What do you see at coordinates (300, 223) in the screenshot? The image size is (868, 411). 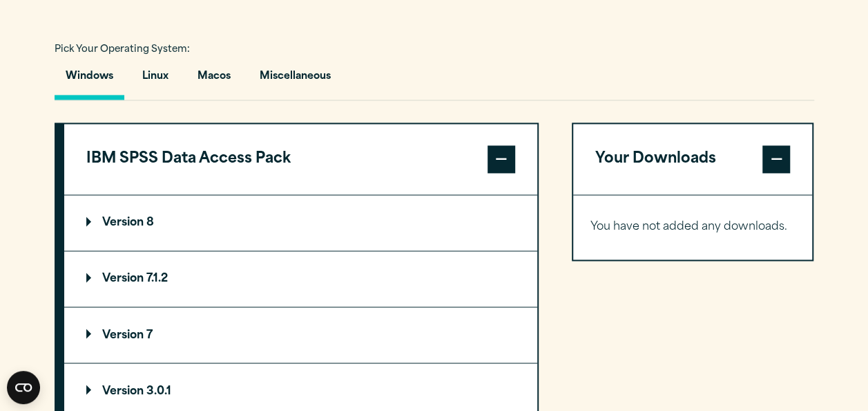 I see `summary: Version 8` at bounding box center [300, 223].